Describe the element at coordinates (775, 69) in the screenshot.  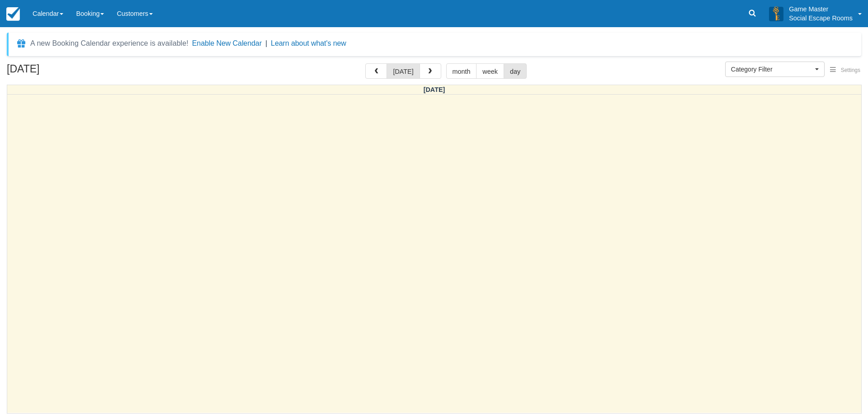
I see `button: Category Filter` at that location.